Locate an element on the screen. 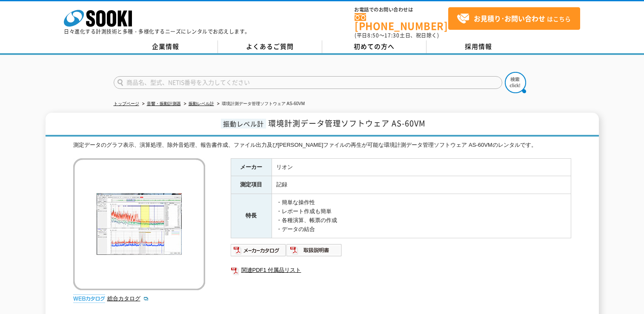 This screenshot has width=644, height=314. a: 採用情報 is located at coordinates (478, 47).